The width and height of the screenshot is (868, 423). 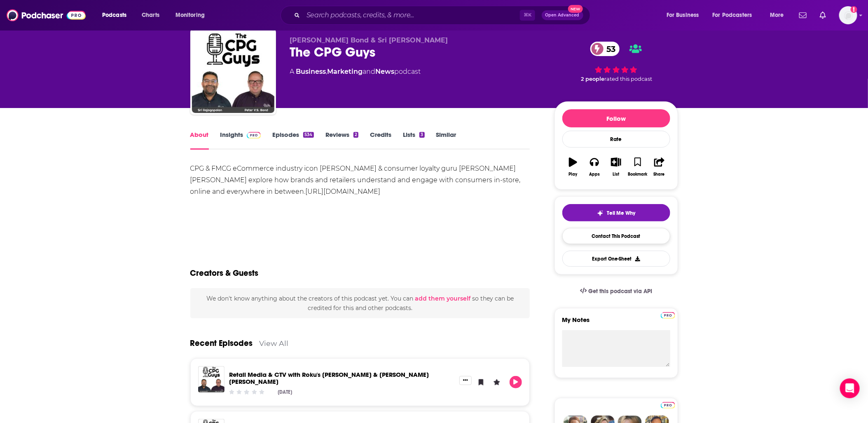 I want to click on div: 534, so click(x=309, y=135).